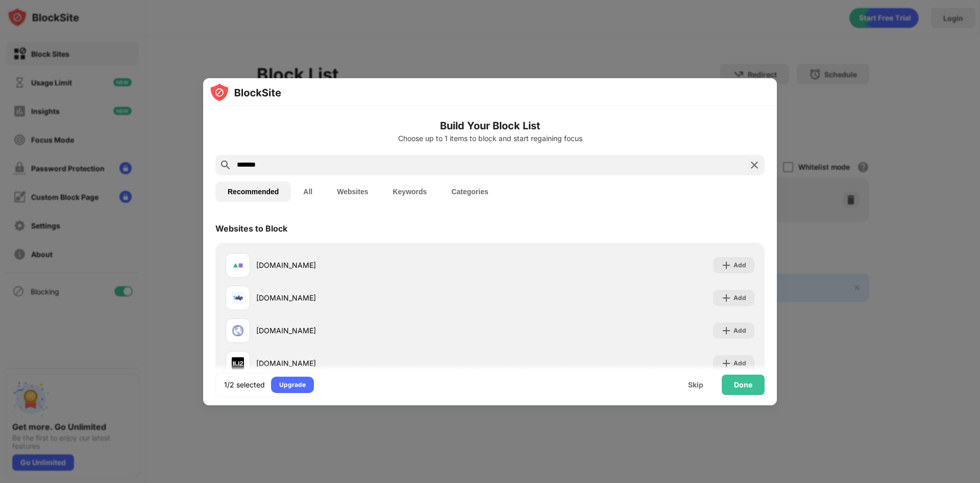 Image resolution: width=980 pixels, height=483 pixels. I want to click on button: Websites, so click(352, 191).